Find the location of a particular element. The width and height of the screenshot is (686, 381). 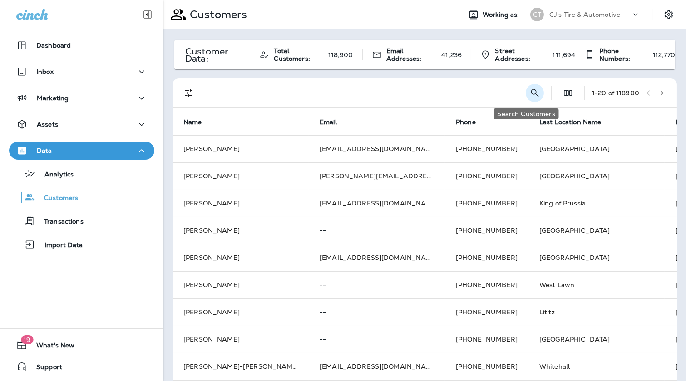

button: Customers is located at coordinates (82, 197).